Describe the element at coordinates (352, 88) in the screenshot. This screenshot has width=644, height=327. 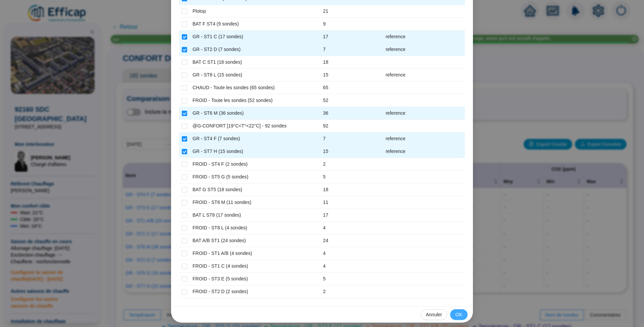
I see `td: 65` at that location.